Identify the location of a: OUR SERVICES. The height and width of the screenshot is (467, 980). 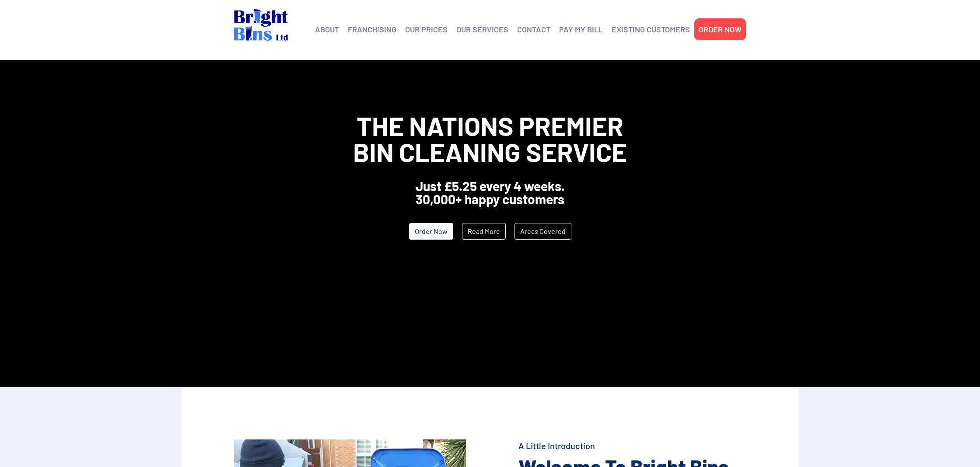
(482, 29).